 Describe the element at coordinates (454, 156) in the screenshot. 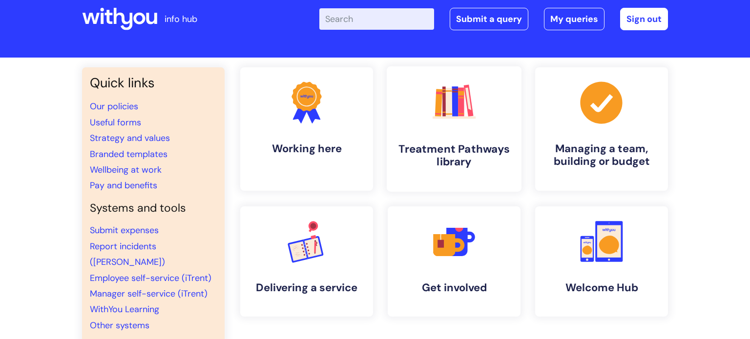

I see `h4: Treatment Pathways library` at that location.